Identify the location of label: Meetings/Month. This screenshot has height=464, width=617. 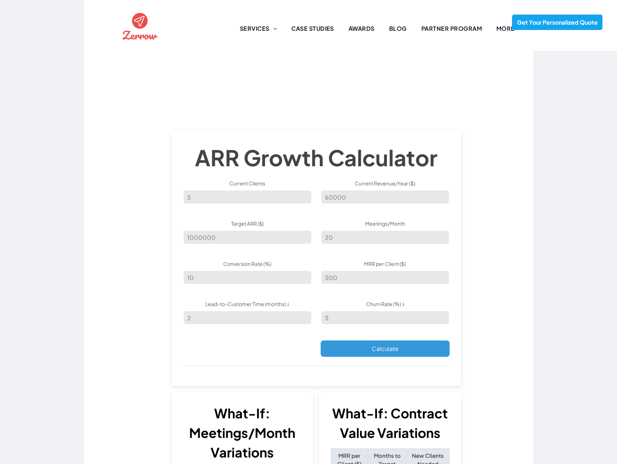
(385, 224).